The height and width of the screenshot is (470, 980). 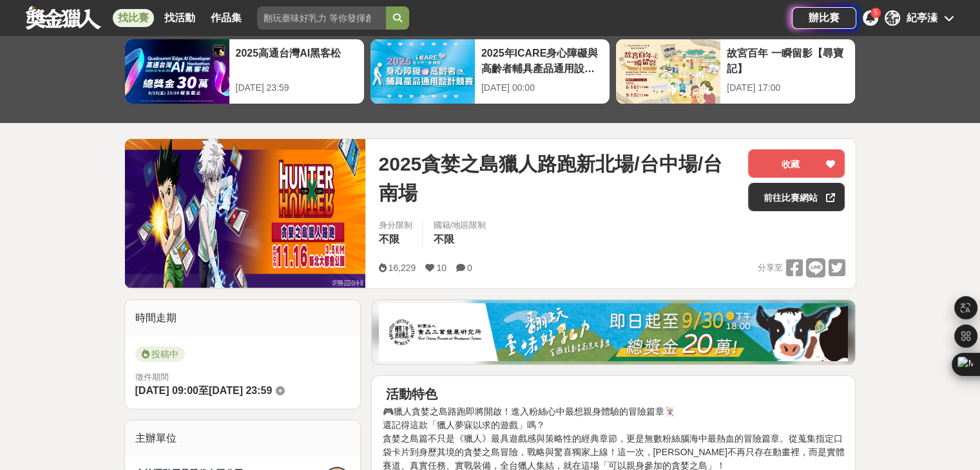 What do you see at coordinates (441, 268) in the screenshot?
I see `span: 10` at bounding box center [441, 268].